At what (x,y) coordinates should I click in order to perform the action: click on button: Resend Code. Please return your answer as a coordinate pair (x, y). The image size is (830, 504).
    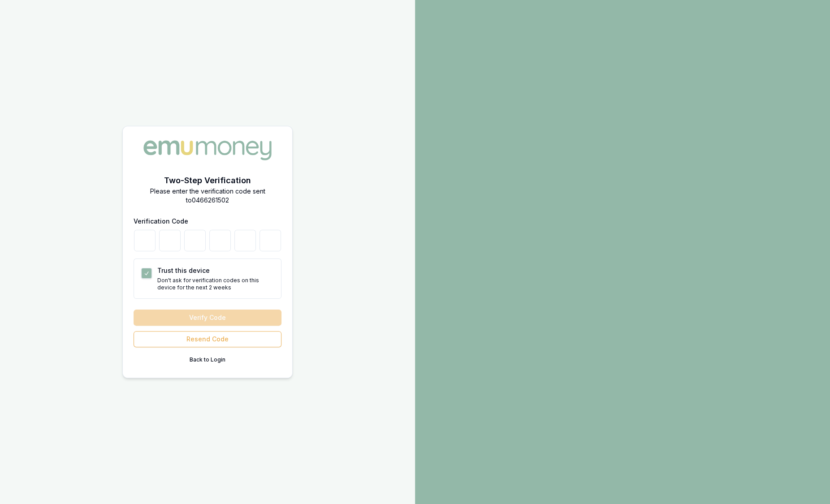
    Looking at the image, I should click on (207, 339).